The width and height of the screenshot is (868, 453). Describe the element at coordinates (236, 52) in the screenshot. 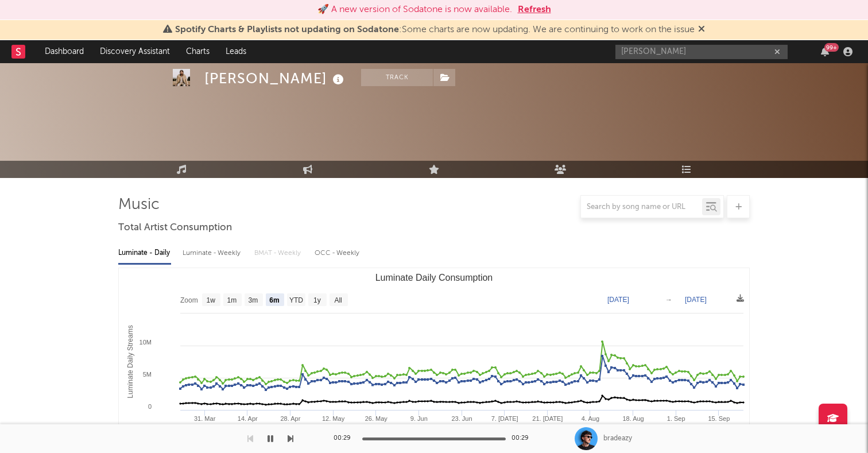

I see `a: Leads` at that location.